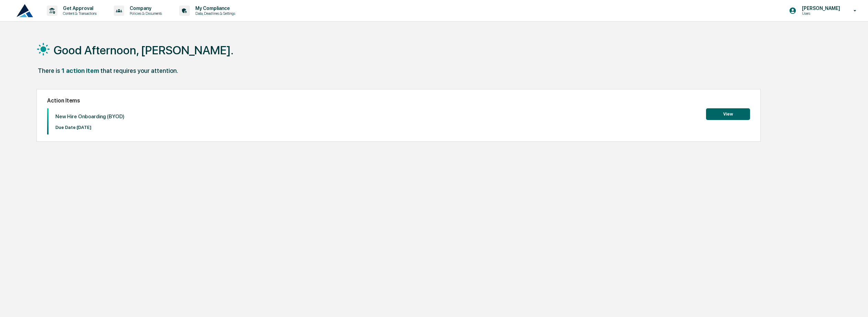  What do you see at coordinates (49, 70) in the screenshot?
I see `div: There is` at bounding box center [49, 70].